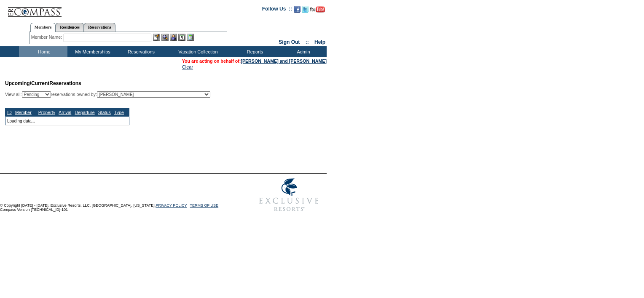 The image size is (644, 298). Describe the element at coordinates (320, 42) in the screenshot. I see `a: Help` at that location.